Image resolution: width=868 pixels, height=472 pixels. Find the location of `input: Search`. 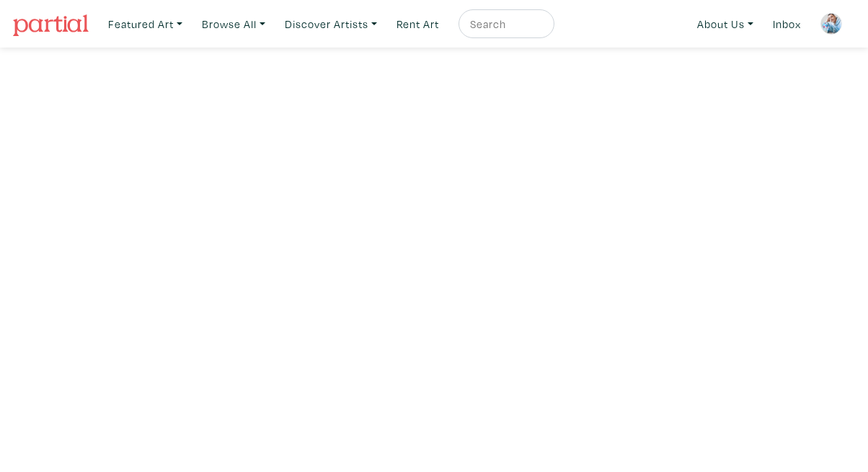

input: Search is located at coordinates (504, 23).